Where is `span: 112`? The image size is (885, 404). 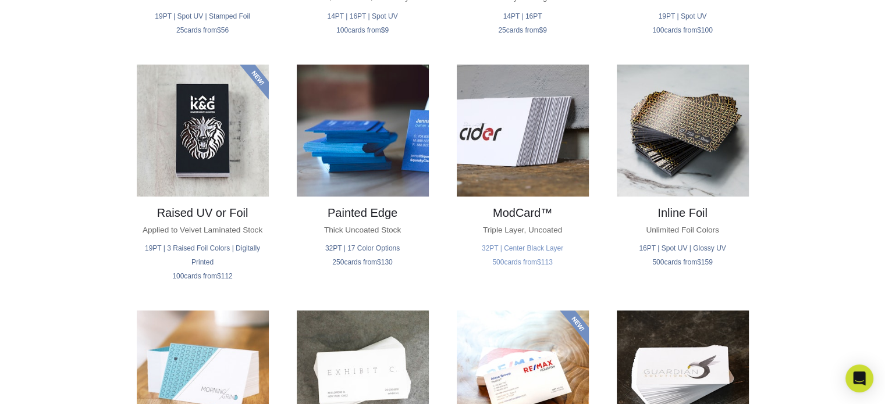
span: 112 is located at coordinates (227, 276).